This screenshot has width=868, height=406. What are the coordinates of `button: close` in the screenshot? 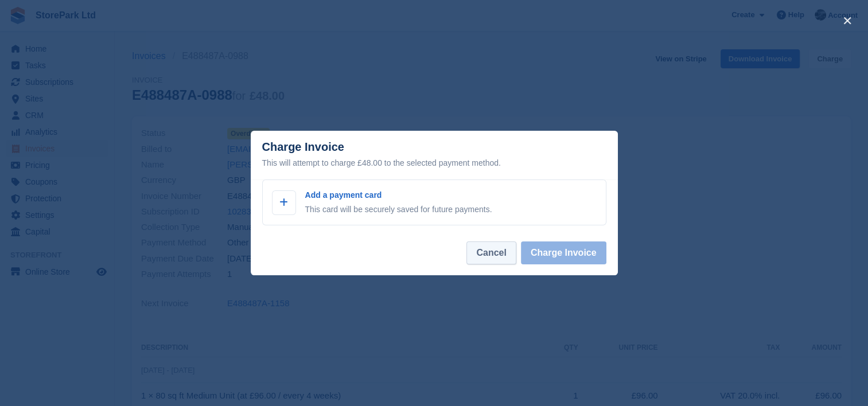 It's located at (847, 21).